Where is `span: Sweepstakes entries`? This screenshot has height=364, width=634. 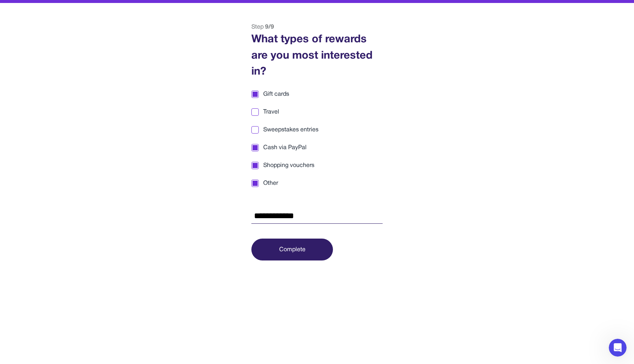
span: Sweepstakes entries is located at coordinates (291, 130).